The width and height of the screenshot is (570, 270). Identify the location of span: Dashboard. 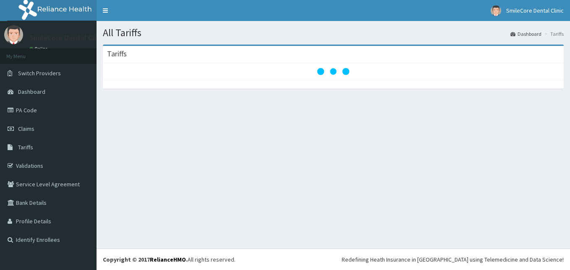
(31, 92).